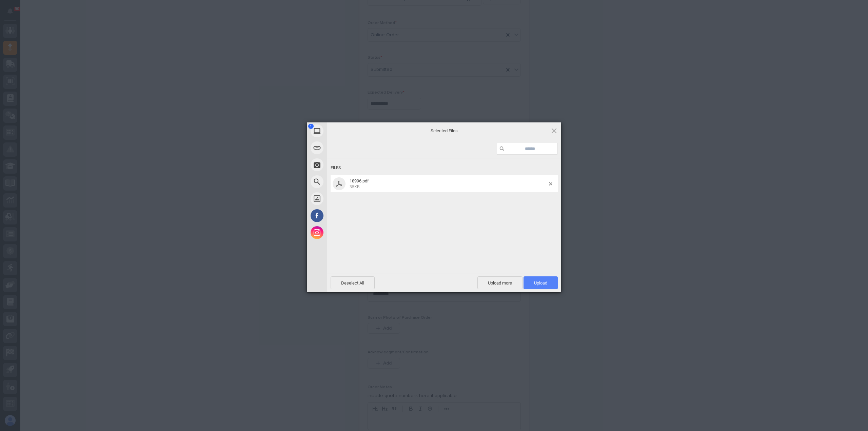 This screenshot has height=431, width=868. I want to click on div: Link (URL), so click(347, 148).